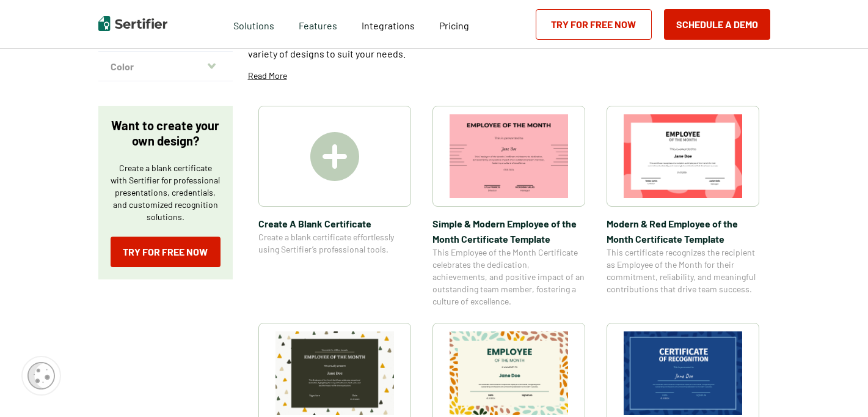  Describe the element at coordinates (335, 243) in the screenshot. I see `span: Create a blank certificate effortlessly using Sertifier’s professional tools.` at that location.